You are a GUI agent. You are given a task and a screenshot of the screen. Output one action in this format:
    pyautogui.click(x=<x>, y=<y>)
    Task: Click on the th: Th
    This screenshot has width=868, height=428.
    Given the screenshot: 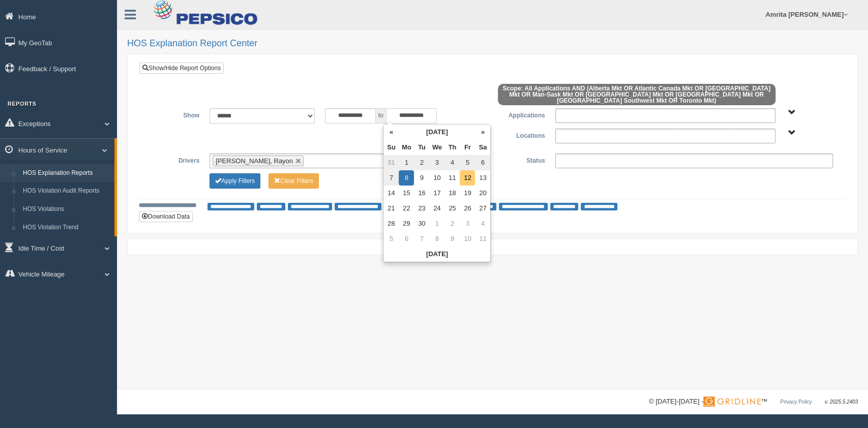 What is the action you would take?
    pyautogui.click(x=452, y=147)
    